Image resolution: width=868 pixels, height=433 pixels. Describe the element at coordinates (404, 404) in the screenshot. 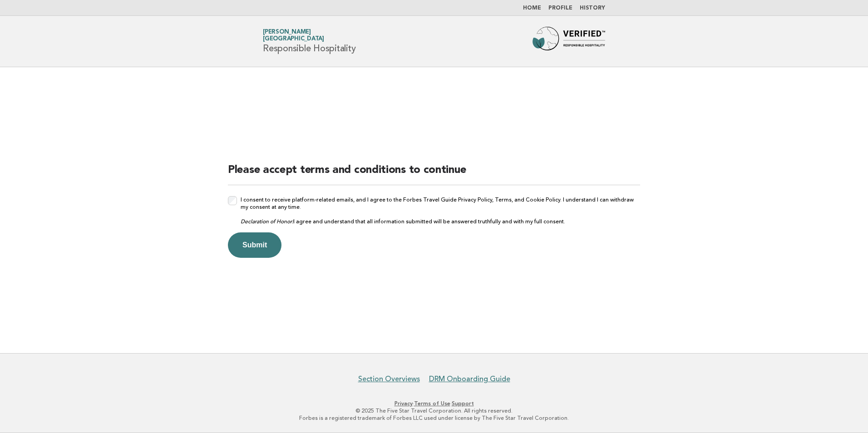

I see `a: Privacy` at that location.